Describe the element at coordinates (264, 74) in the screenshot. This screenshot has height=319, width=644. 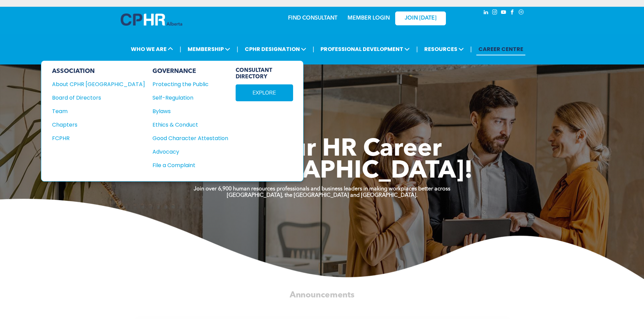
I see `span: CONSULTANT DIRECTORY` at that location.